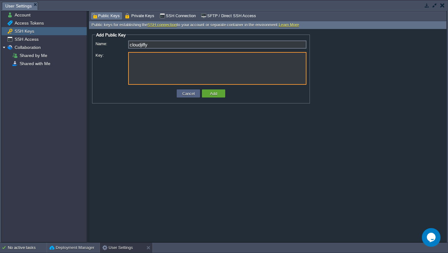 The width and height of the screenshot is (448, 253). I want to click on span: Public Keys, so click(106, 16).